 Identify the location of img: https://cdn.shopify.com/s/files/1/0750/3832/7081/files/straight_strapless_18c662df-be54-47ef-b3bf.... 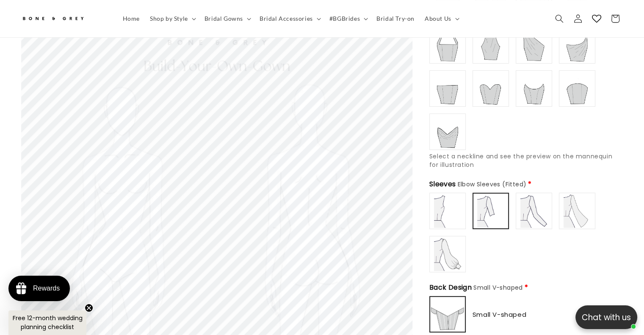
(448, 88).